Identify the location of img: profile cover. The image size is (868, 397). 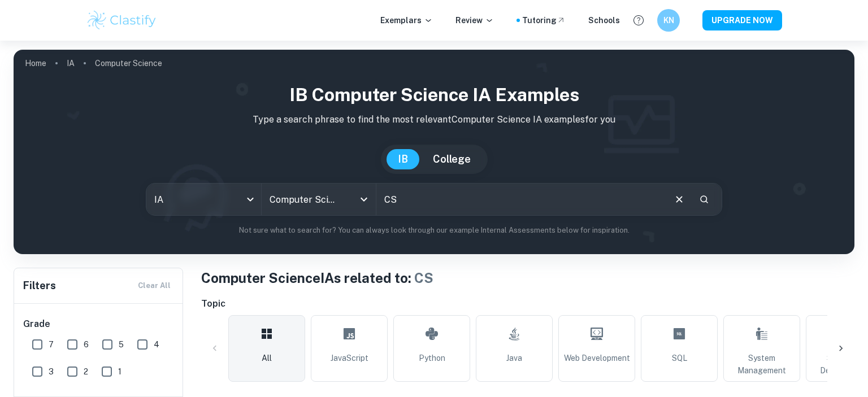
(434, 152).